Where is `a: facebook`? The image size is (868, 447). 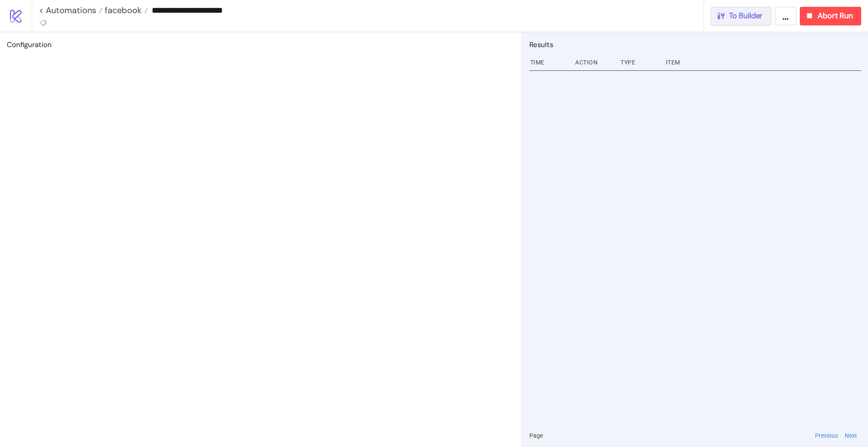
a: facebook is located at coordinates (125, 10).